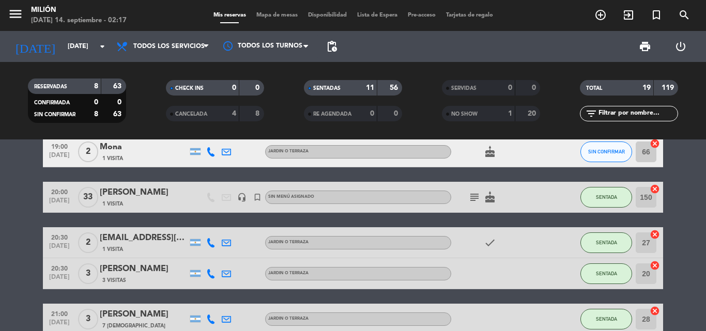 The width and height of the screenshot is (706, 331). Describe the element at coordinates (474, 197) in the screenshot. I see `i: subject` at that location.